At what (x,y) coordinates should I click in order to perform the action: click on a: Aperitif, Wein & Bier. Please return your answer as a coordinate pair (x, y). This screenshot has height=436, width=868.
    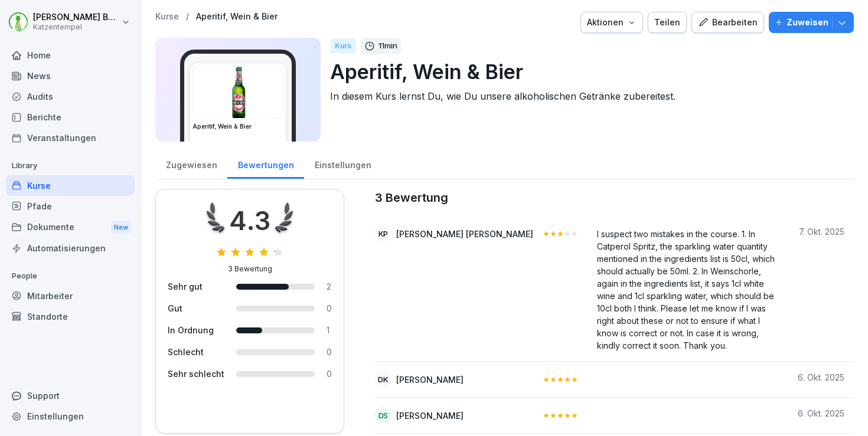
    Looking at the image, I should click on (237, 17).